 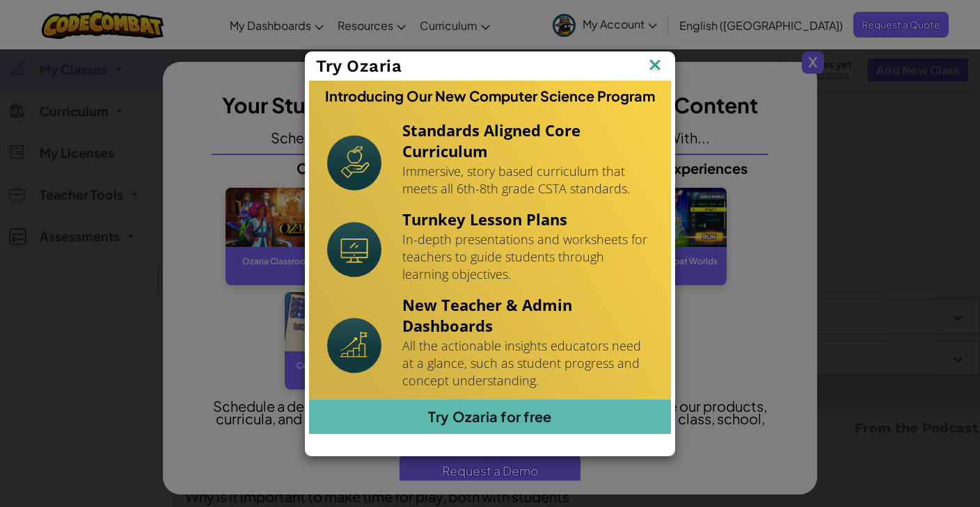 I want to click on h3: Introducing Our New Computer Science Program, so click(x=490, y=96).